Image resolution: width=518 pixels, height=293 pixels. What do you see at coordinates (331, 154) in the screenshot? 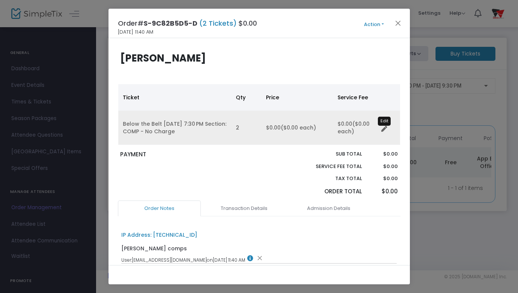
I see `p: Sub total` at bounding box center [331, 154].